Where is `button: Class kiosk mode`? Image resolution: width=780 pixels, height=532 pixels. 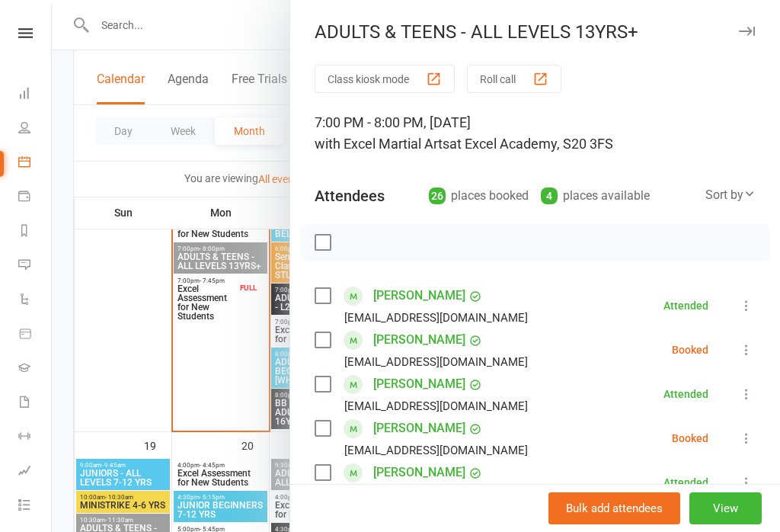 button: Class kiosk mode is located at coordinates (385, 78).